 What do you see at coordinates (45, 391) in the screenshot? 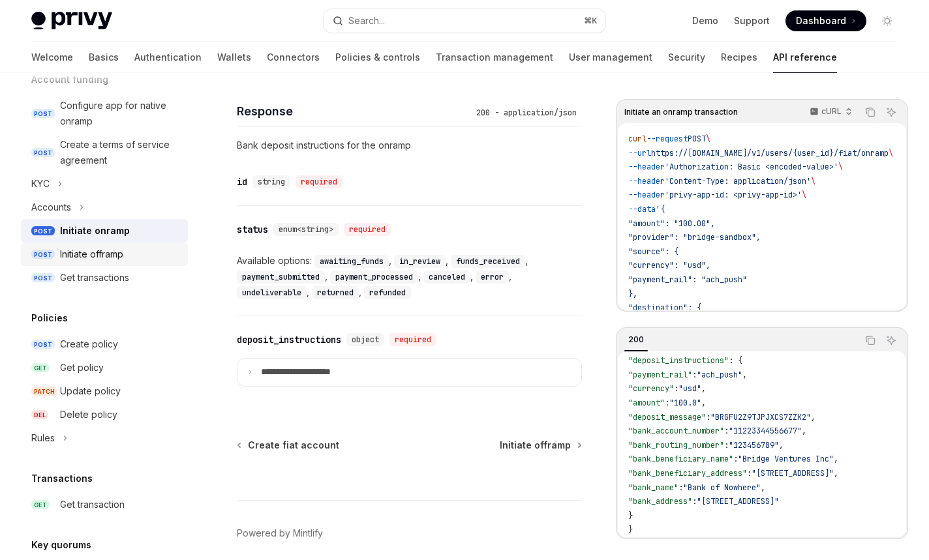
I see `span: PATCH` at bounding box center [45, 391].